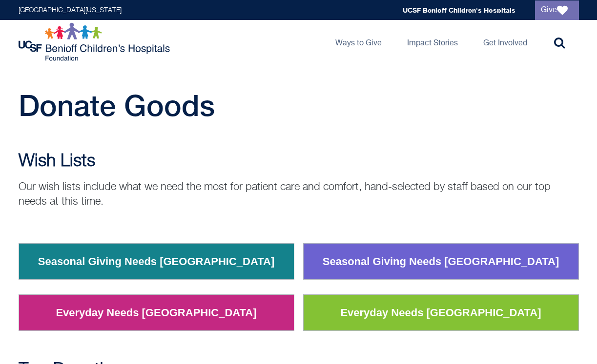 The width and height of the screenshot is (597, 364). What do you see at coordinates (557, 10) in the screenshot?
I see `a: Give` at bounding box center [557, 10].